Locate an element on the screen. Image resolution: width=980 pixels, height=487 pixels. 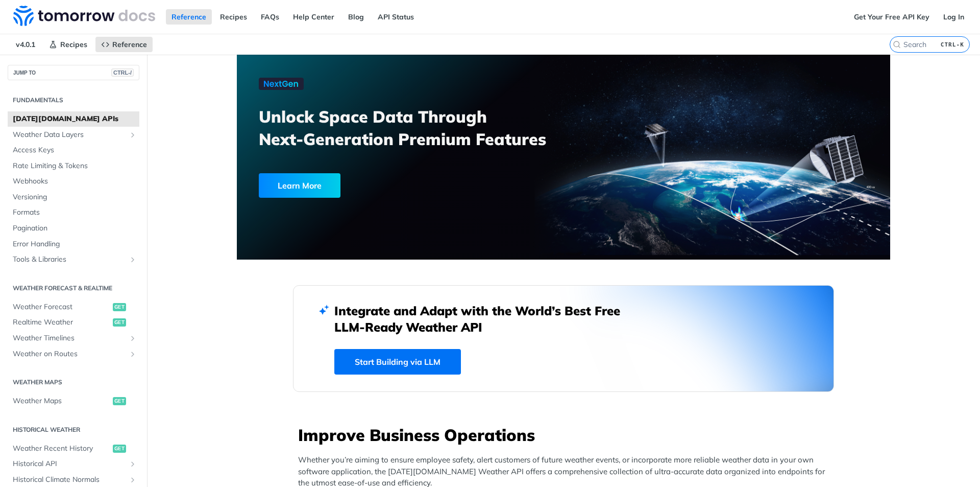
span: Webhooks is located at coordinates (74, 181).